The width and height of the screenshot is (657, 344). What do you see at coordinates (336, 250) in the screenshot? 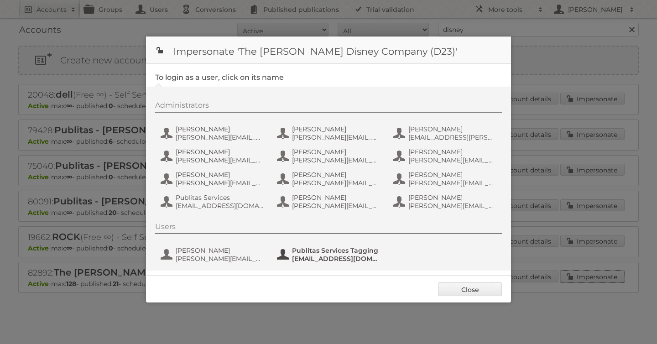
I see `span: Publitas Services Tagging` at bounding box center [336, 250].